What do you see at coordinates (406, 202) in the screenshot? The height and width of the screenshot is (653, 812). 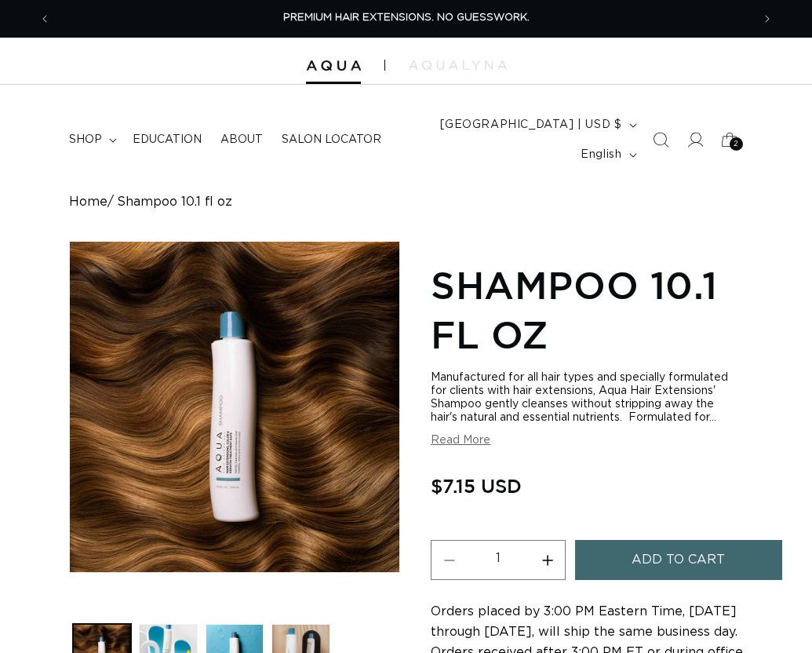 I see `nav: breadcrumbs` at bounding box center [406, 202].